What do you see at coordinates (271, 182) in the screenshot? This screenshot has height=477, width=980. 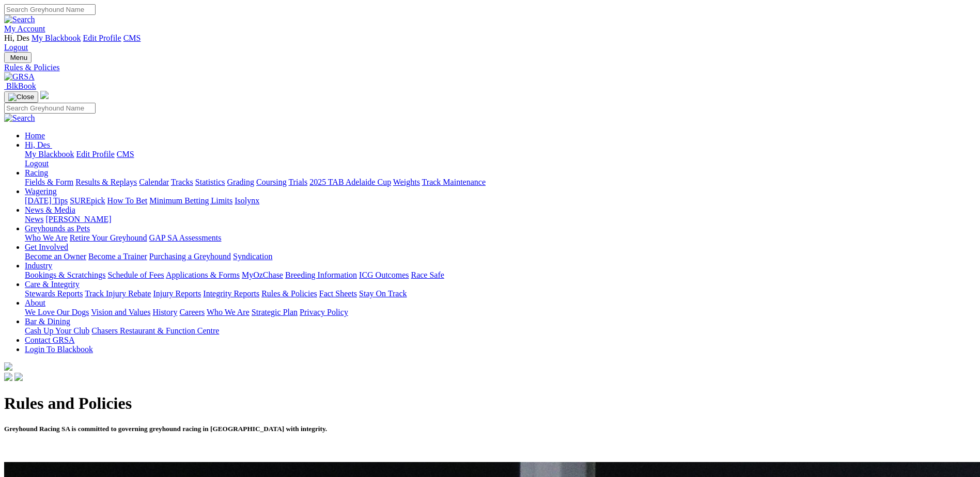 I see `a: Coursing` at bounding box center [271, 182].